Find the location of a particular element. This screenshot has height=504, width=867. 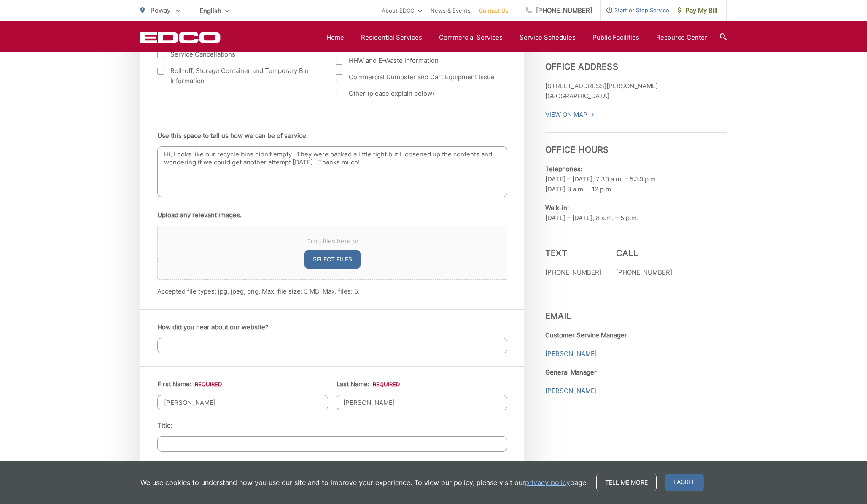

span: English is located at coordinates (214, 10).